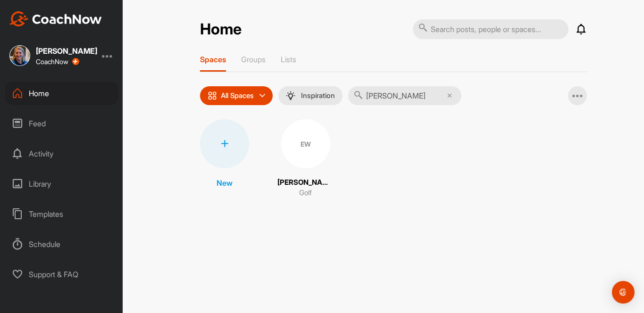 This screenshot has height=313, width=644. Describe the element at coordinates (62, 93) in the screenshot. I see `div: Home` at that location.